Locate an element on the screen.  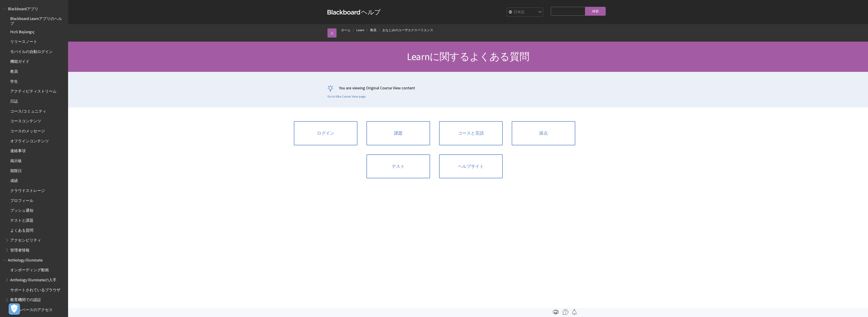
span: 機能ガイド is located at coordinates (20, 61).